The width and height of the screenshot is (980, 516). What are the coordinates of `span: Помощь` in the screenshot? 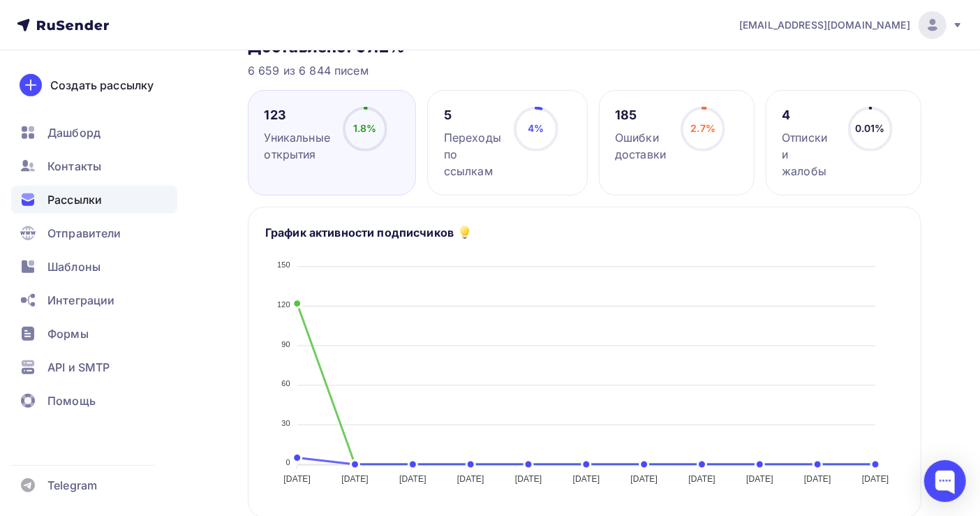 It's located at (71, 401).